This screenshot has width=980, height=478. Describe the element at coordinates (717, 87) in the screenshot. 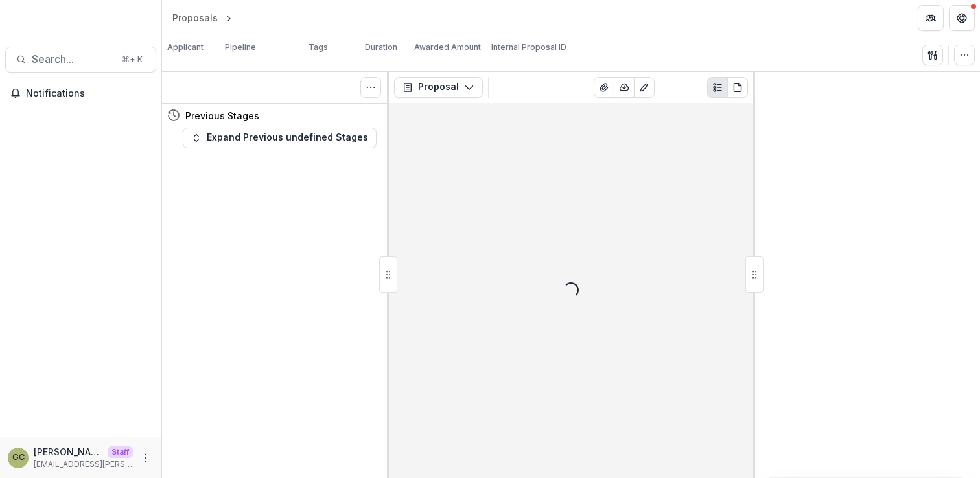

I see `button: Plaintext view` at that location.